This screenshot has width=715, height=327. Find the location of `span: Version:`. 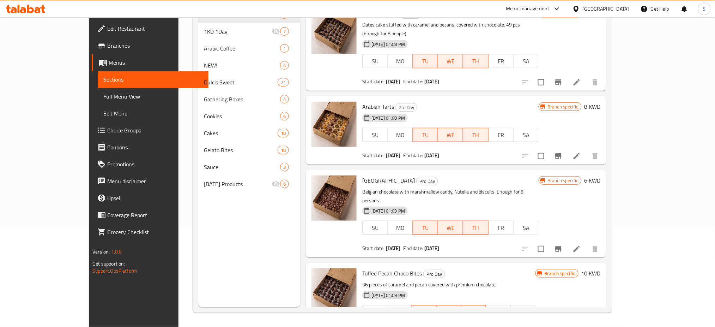

span: Version: is located at coordinates (101, 251).